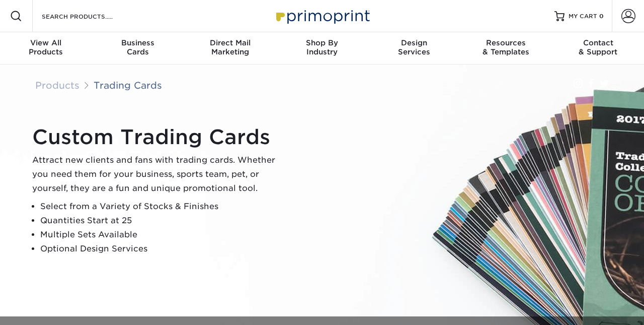 The height and width of the screenshot is (325, 644). I want to click on span: 0, so click(601, 16).